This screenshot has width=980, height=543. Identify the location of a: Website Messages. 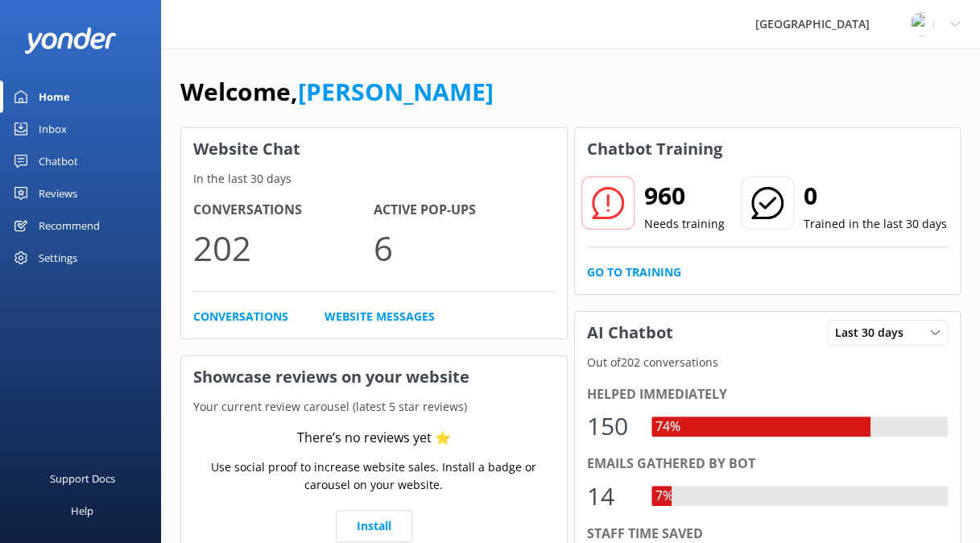
(379, 316).